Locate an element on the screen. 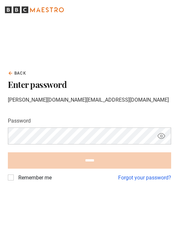 The image size is (179, 252). button: Show password is located at coordinates (161, 136).